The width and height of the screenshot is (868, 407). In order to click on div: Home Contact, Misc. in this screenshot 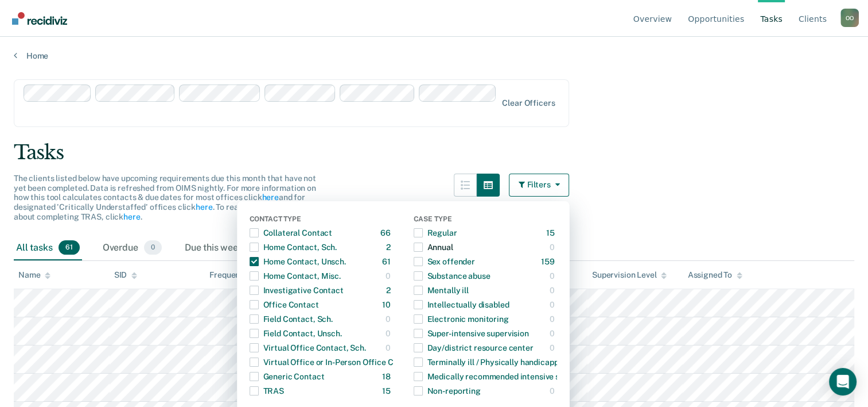, I will do `click(295, 276)`.